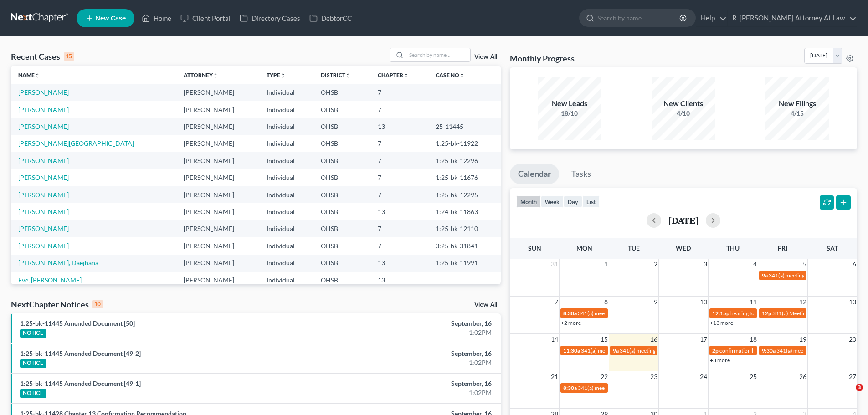 This screenshot has width=868, height=415. What do you see at coordinates (399, 263) in the screenshot?
I see `td: 13` at bounding box center [399, 263].